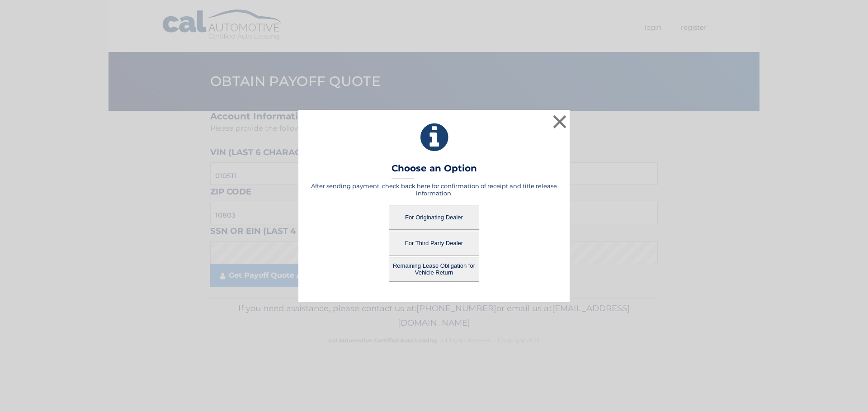 The image size is (868, 412). Describe the element at coordinates (434, 171) in the screenshot. I see `h3: Choose an Option` at that location.